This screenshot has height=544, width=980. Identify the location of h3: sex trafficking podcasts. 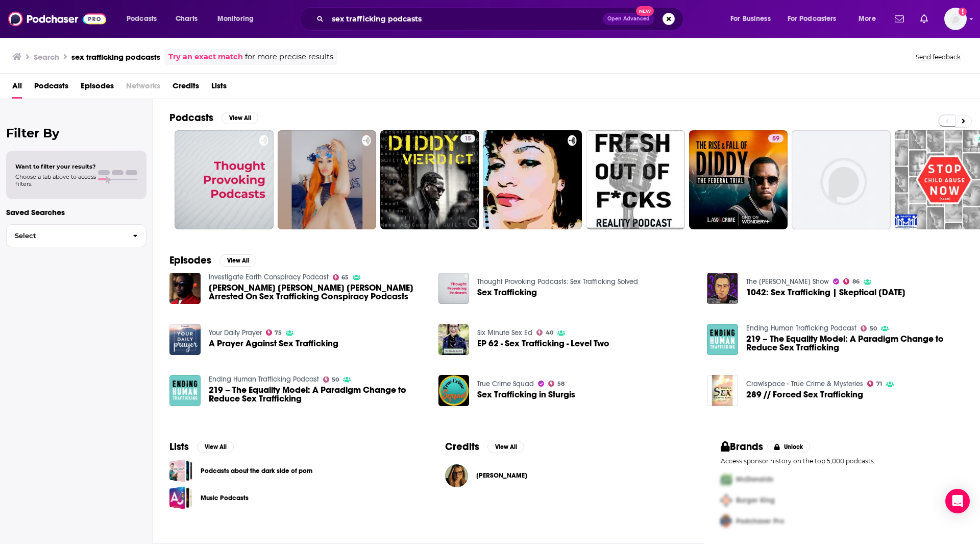
(116, 57).